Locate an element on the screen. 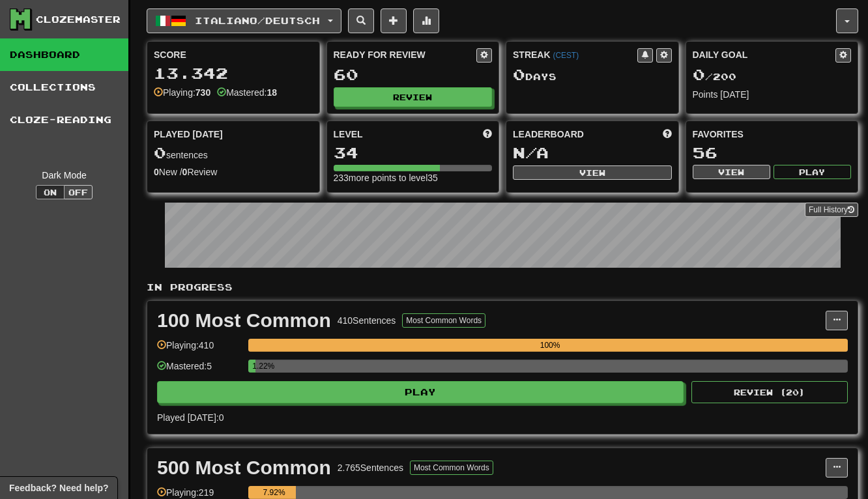 The image size is (868, 499). div: Ready for Review is located at coordinates (405, 55).